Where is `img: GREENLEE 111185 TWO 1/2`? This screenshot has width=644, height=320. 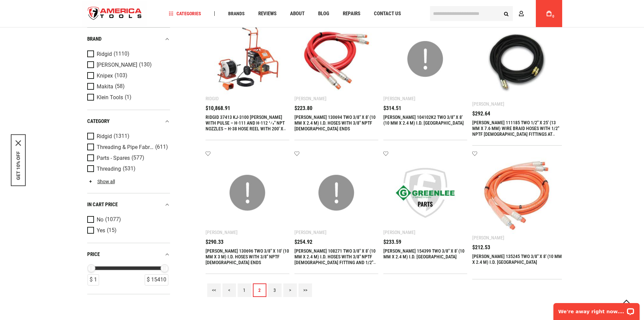
img: GREENLEE 111185 TWO 1/2 is located at coordinates (517, 62).